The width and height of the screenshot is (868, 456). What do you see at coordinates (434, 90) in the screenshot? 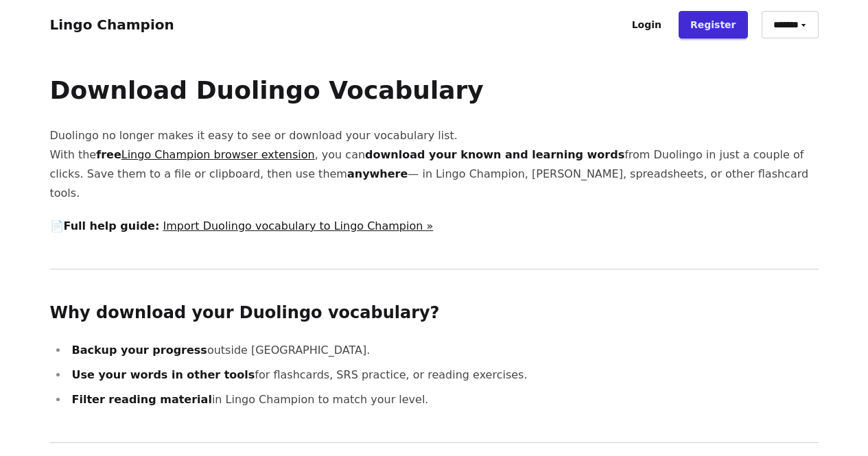
I see `h1: Download Duolingo Vocabulary` at bounding box center [434, 90].